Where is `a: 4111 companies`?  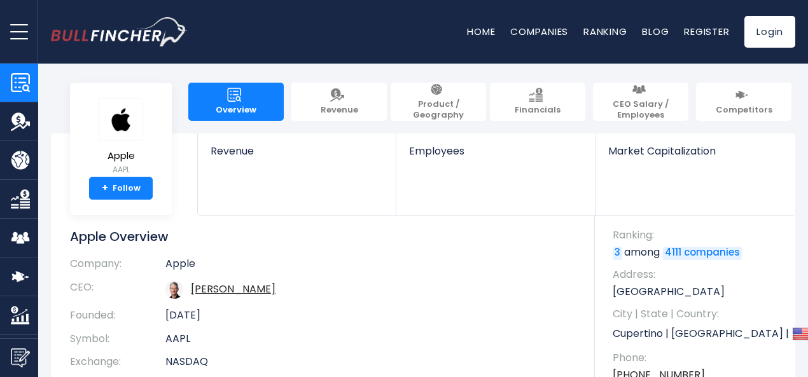 a: 4111 companies is located at coordinates (702, 253).